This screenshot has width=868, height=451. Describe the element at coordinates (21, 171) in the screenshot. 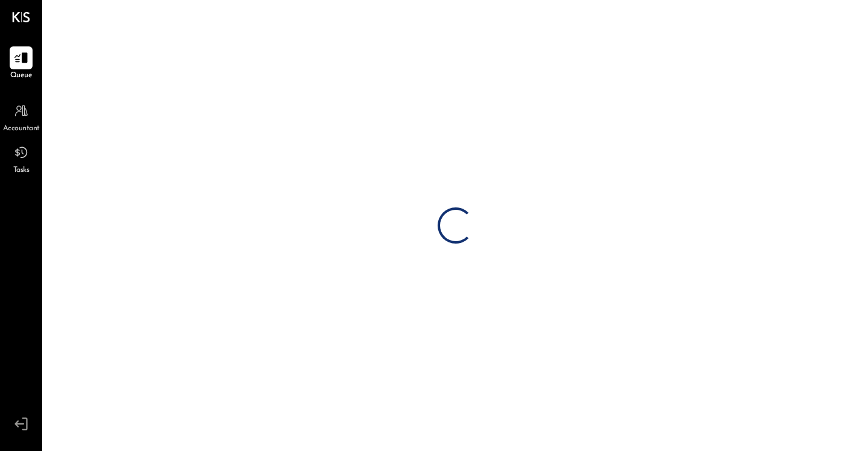

I see `span: Tasks` at that location.